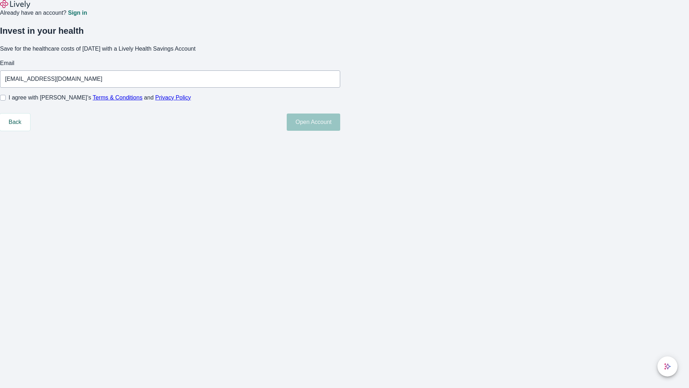 Image resolution: width=689 pixels, height=388 pixels. What do you see at coordinates (668, 366) in the screenshot?
I see `button: chat` at bounding box center [668, 366].